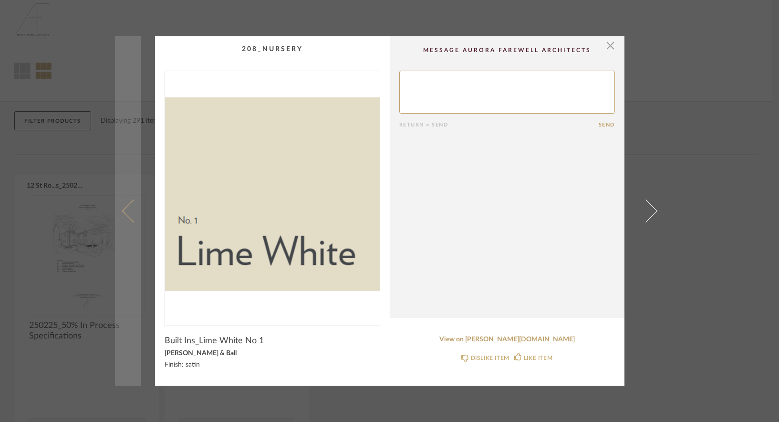 The image size is (779, 422). What do you see at coordinates (607, 124) in the screenshot?
I see `button: Send` at bounding box center [607, 124].